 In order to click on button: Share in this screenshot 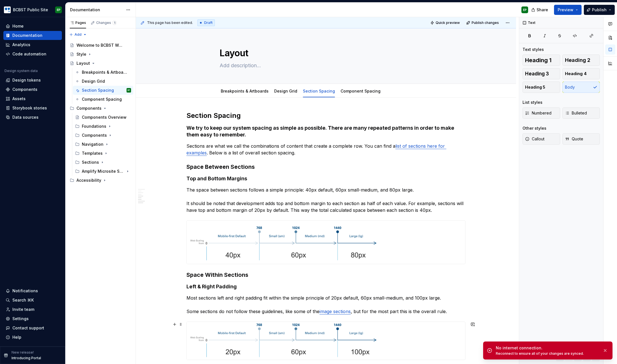, I will do `click(540, 10)`.